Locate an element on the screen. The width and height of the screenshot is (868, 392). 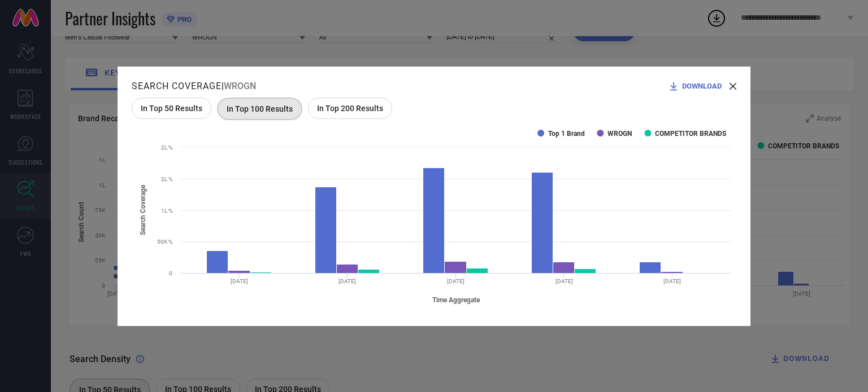
text: 50K % is located at coordinates (164, 241).